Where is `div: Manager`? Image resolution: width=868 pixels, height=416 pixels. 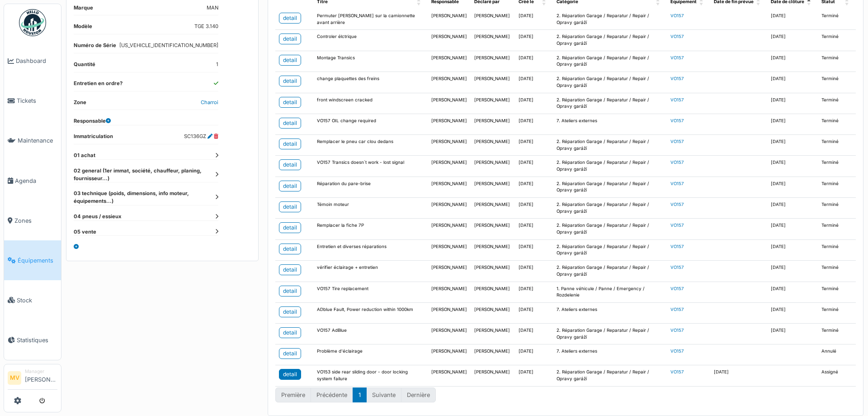
div: Manager is located at coordinates (41, 371).